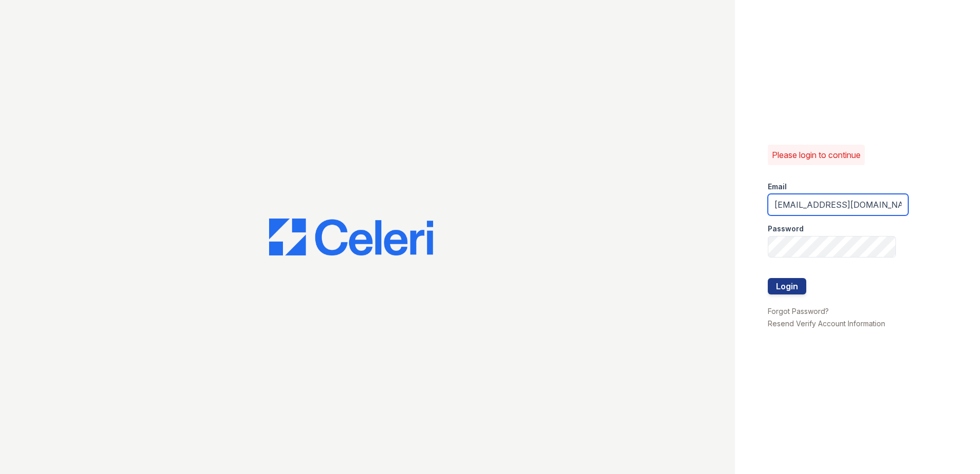 The height and width of the screenshot is (474, 980). I want to click on a: Resend Verify Account Information, so click(826, 323).